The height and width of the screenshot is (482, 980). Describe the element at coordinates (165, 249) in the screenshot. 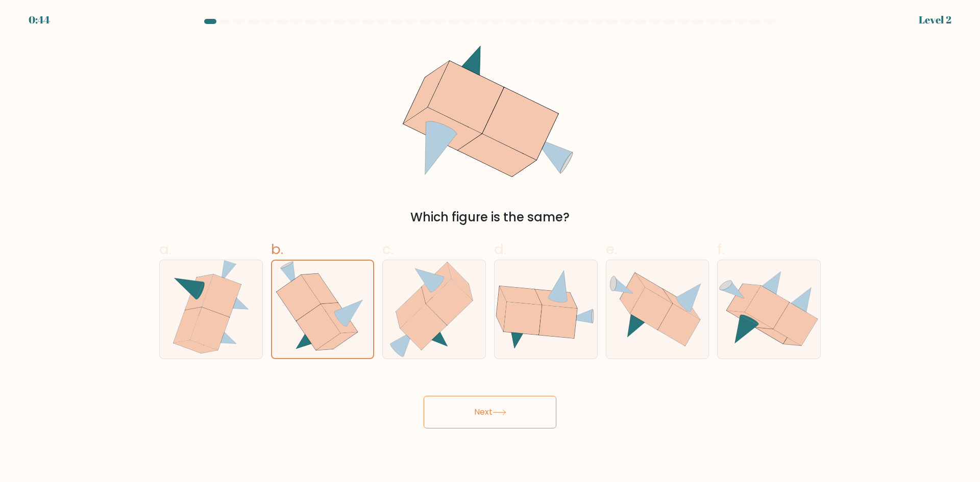

I see `span: a.` at that location.